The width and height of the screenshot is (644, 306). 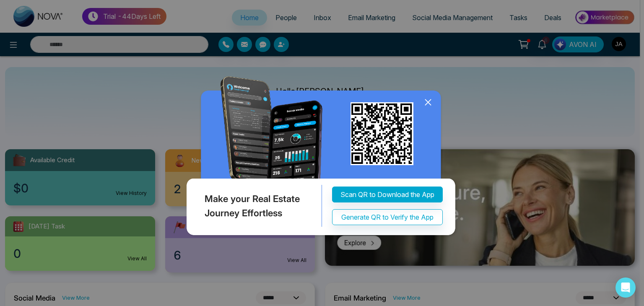 What do you see at coordinates (322, 157) in the screenshot?
I see `img: QRModal` at bounding box center [322, 157].